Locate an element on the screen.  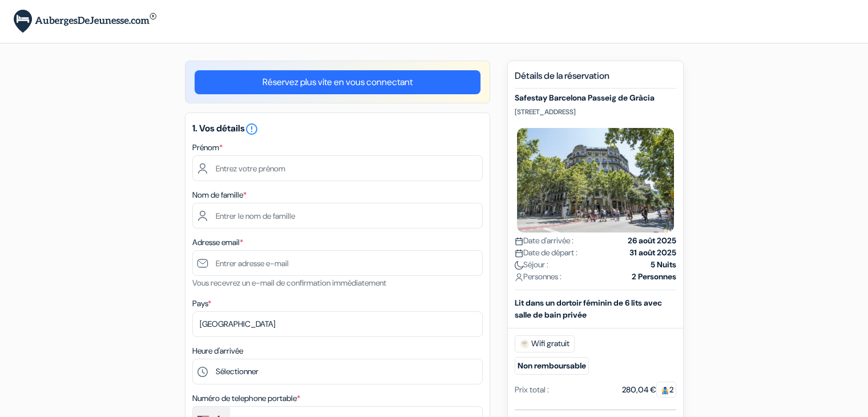
label: Pays is located at coordinates (202, 303).